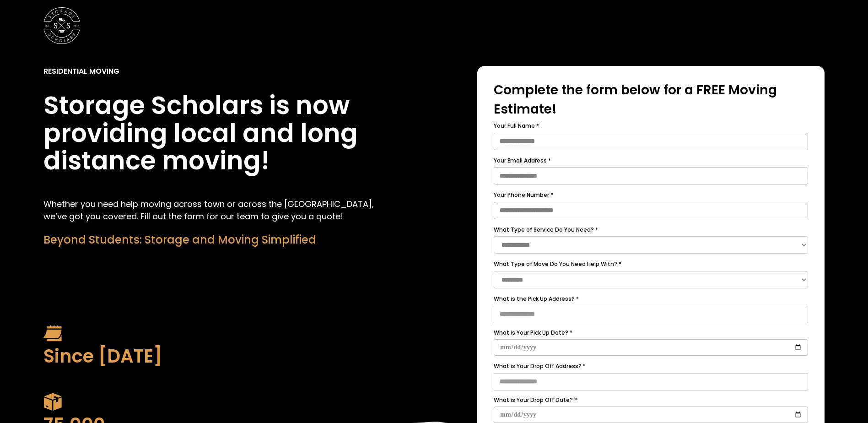 Image resolution: width=868 pixels, height=423 pixels. I want to click on h1: Storage Scholars is now providing local and long distance moving!, so click(217, 133).